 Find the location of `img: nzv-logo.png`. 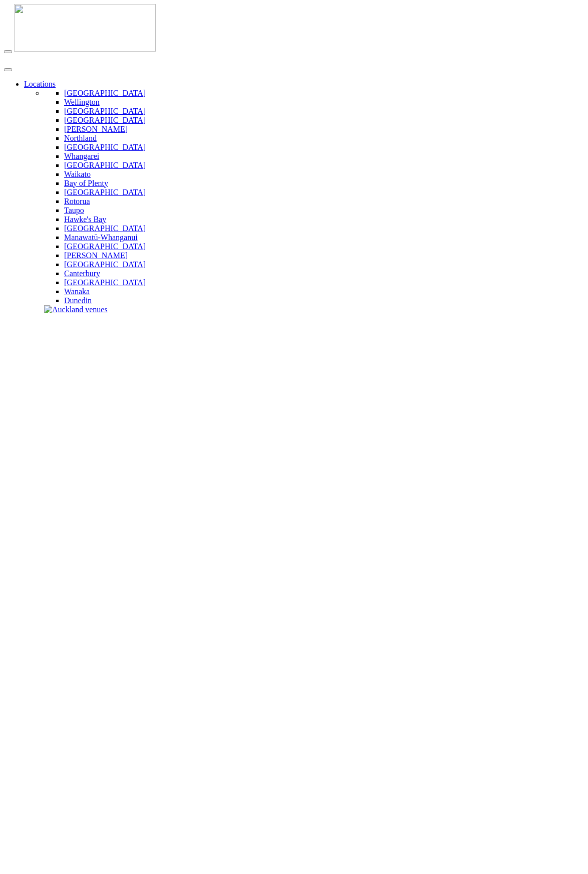

img: nzv-logo.png is located at coordinates (85, 28).